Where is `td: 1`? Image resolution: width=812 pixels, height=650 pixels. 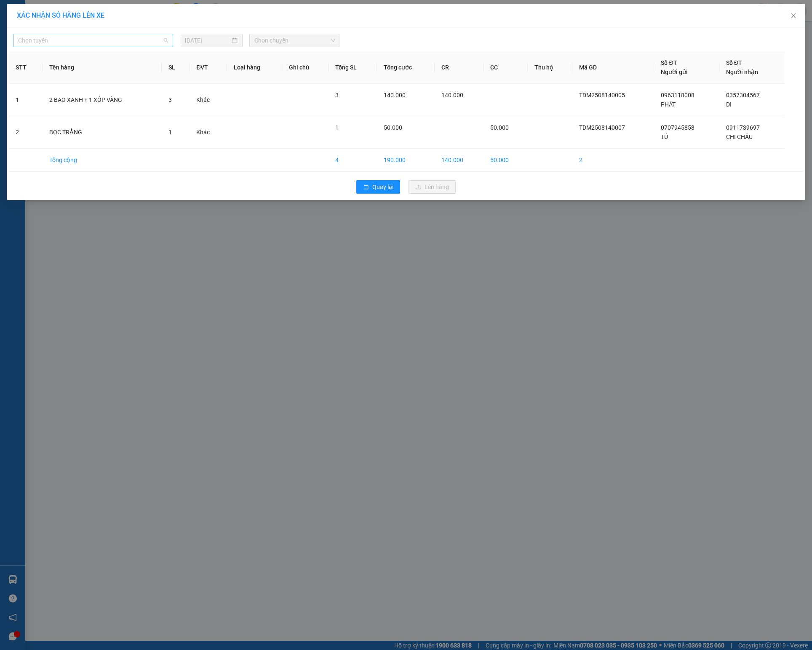
td: 1 is located at coordinates (26, 99).